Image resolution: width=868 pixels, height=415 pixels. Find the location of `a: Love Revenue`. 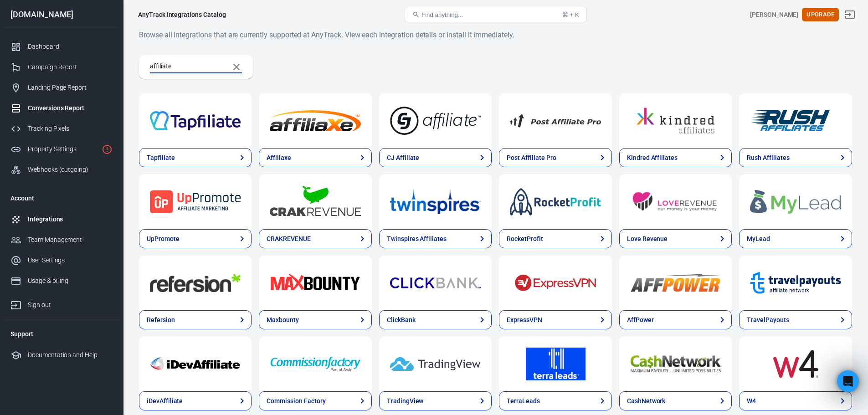

a: Love Revenue is located at coordinates (676, 239).